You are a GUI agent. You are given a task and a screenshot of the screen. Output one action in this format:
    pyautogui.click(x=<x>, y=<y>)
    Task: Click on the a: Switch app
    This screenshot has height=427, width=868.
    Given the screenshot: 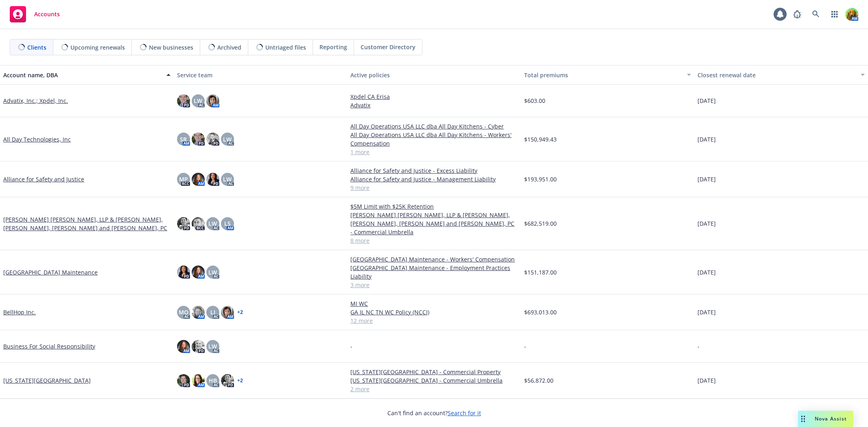 What is the action you would take?
    pyautogui.click(x=835, y=14)
    